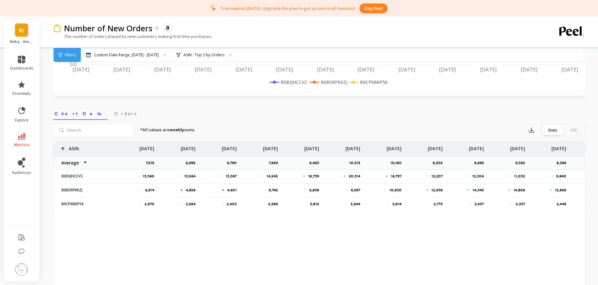 The width and height of the screenshot is (598, 285). What do you see at coordinates (85, 190) in the screenshot?
I see `p: B0BSRFKKZJ` at bounding box center [85, 190].